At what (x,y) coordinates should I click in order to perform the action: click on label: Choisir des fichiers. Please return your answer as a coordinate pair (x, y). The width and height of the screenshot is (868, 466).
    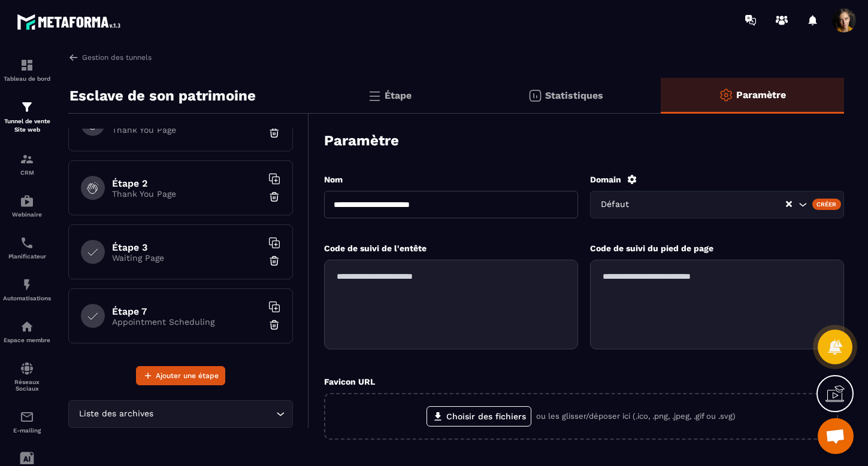
    Looking at the image, I should click on (478, 416).